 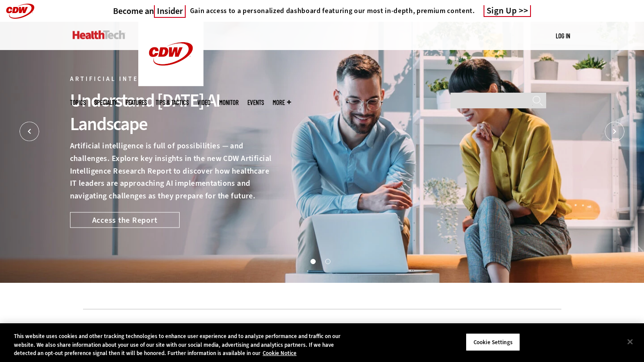 I want to click on button: Cookie Settings, so click(x=493, y=342).